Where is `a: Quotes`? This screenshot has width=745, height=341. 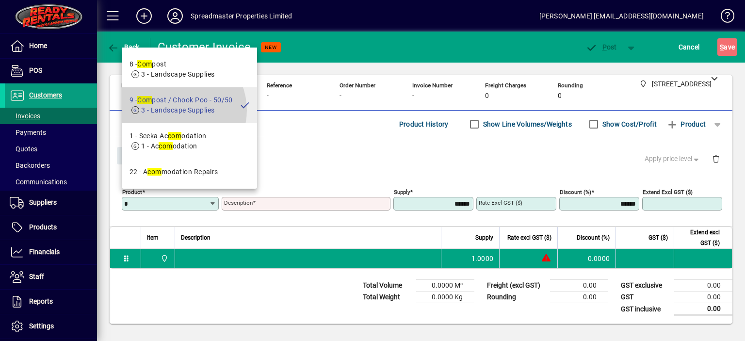
a: Quotes is located at coordinates (51, 149).